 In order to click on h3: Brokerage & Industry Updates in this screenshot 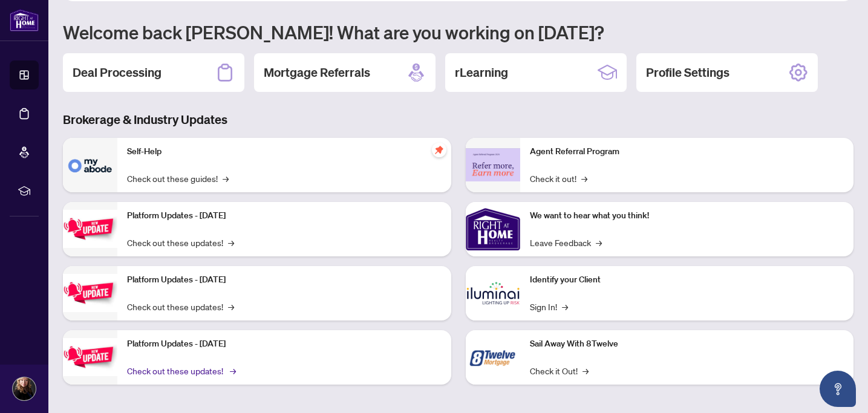, I will do `click(458, 119)`.